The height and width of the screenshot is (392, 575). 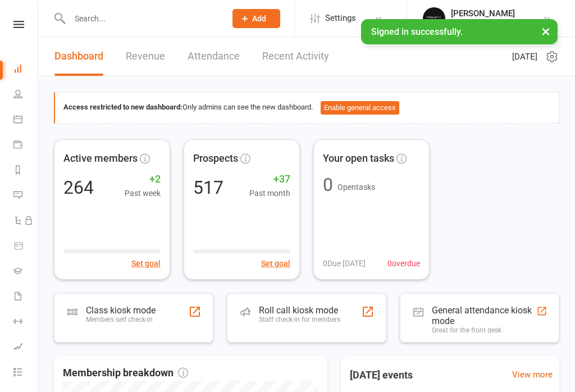 I want to click on a: View more, so click(x=532, y=374).